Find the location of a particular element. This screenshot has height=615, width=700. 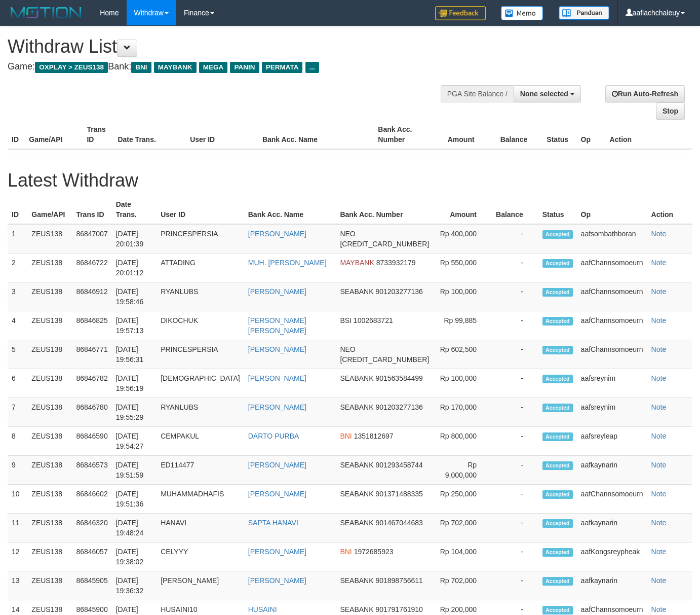

span: NEO is located at coordinates (348, 234).